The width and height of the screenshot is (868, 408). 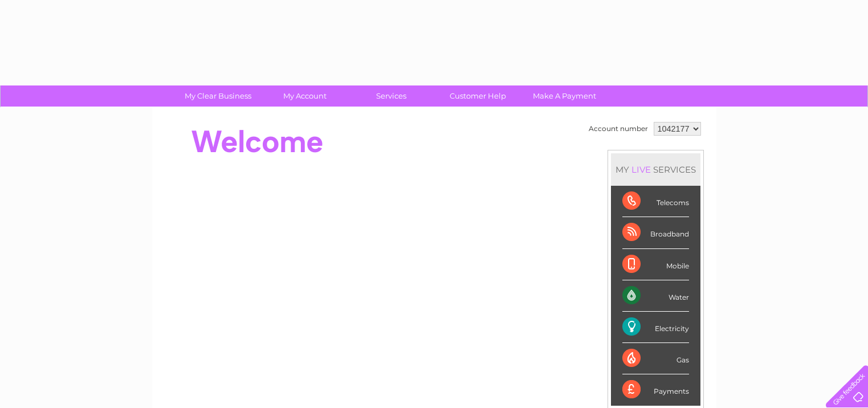 I want to click on div: Water, so click(x=655, y=295).